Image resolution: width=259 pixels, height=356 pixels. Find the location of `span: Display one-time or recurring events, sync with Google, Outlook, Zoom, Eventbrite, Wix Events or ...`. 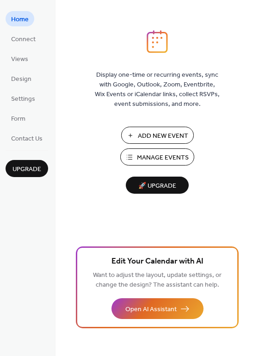

span: Display one-time or recurring events, sync with Google, Outlook, Zoom, Eventbrite, Wix Events or ... is located at coordinates (157, 90).